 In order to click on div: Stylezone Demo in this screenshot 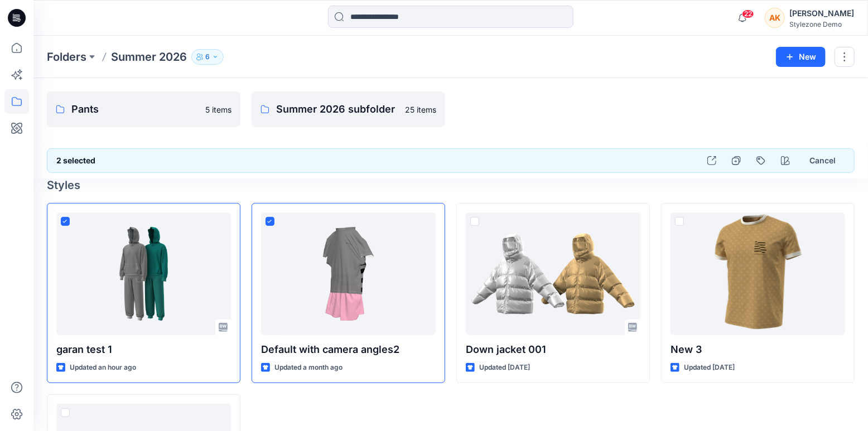, I will do `click(821, 24)`.